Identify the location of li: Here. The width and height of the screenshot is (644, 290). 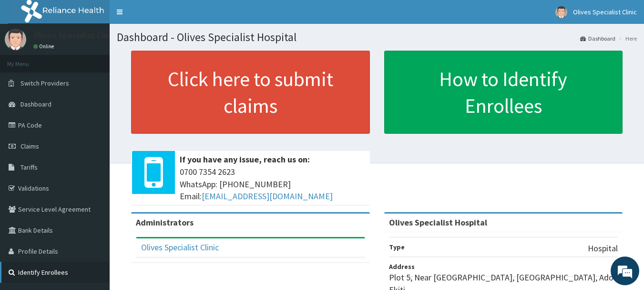
(626, 38).